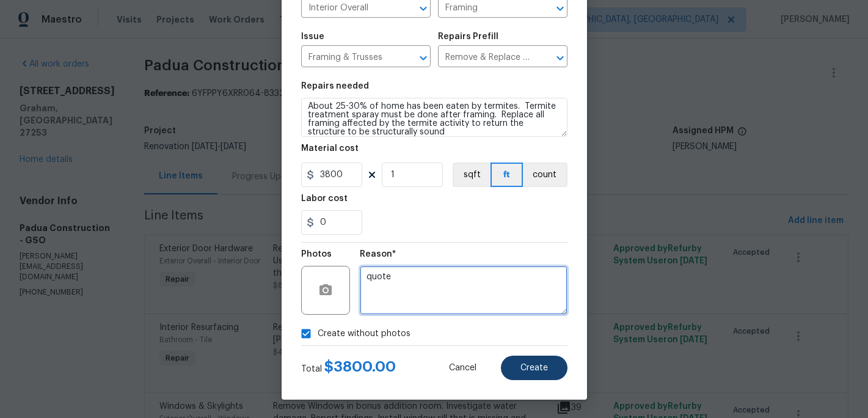 This screenshot has width=868, height=418. Describe the element at coordinates (334, 86) in the screenshot. I see `h5: Repairs needed` at that location.